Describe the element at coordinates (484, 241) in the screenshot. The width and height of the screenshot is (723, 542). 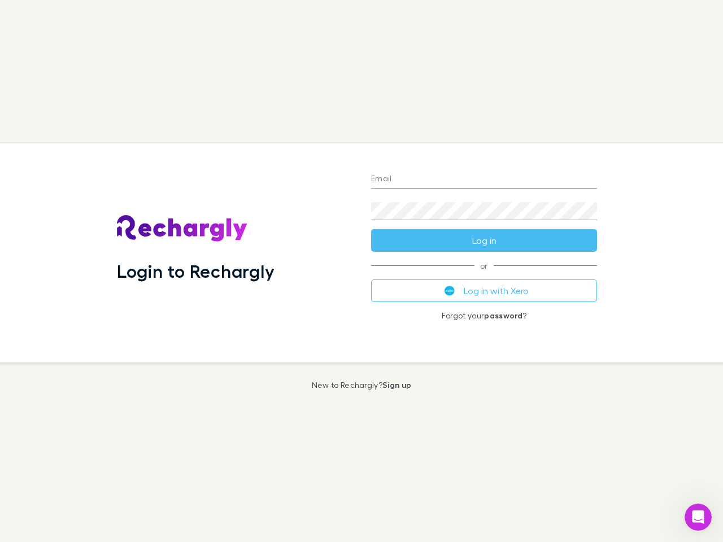
I see `button: Log in` at that location.